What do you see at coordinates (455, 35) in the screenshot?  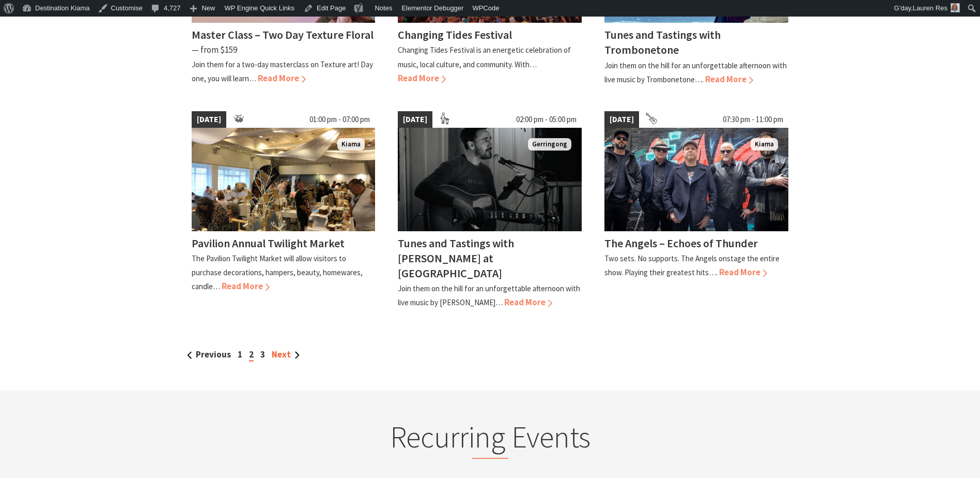 I see `h4: Changing Tides Festival` at bounding box center [455, 35].